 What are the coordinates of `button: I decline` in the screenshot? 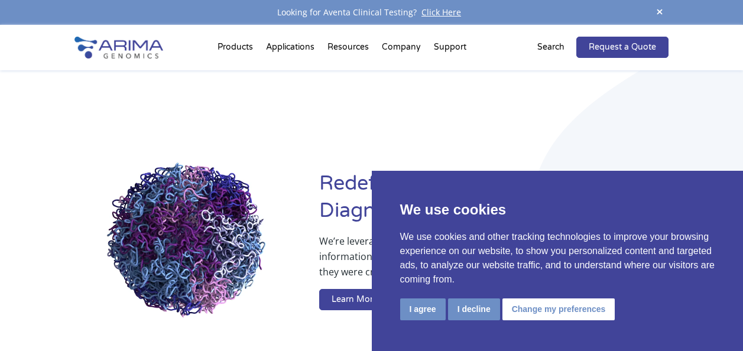 It's located at (474, 309).